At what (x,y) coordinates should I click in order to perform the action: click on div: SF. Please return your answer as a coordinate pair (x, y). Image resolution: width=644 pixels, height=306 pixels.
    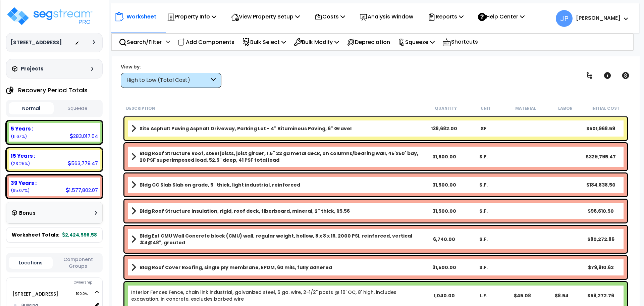
    Looking at the image, I should click on (484, 128).